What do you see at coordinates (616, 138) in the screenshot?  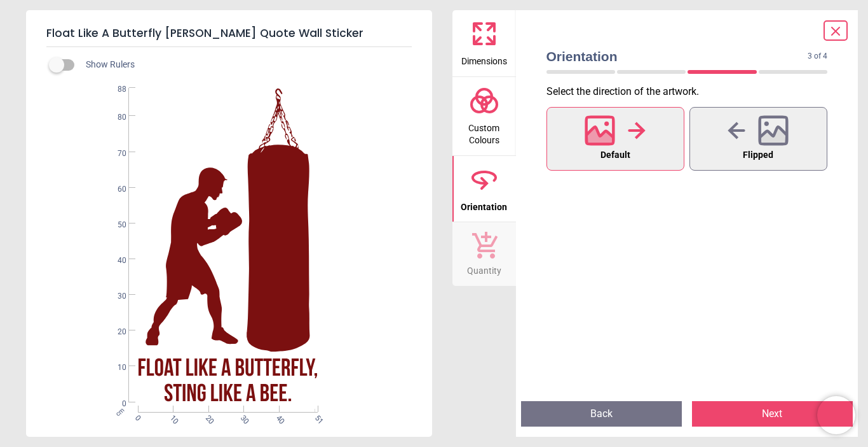 I see `button: Default` at bounding box center [616, 138].